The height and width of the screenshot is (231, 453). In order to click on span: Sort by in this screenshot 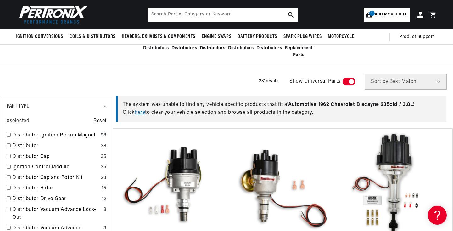, I will do `click(380, 82)`.